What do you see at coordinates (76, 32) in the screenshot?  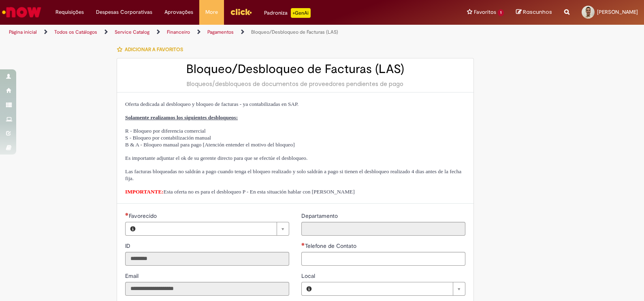 I see `a: Todos os Catálogos` at bounding box center [76, 32].